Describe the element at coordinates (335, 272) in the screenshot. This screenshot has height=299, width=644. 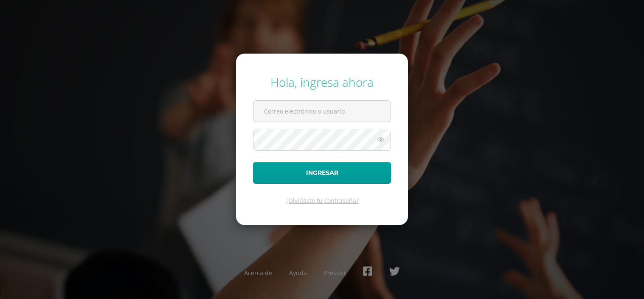
I see `a: Presskit` at that location.